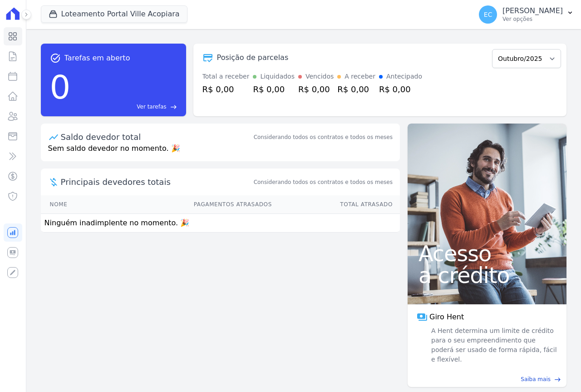  What do you see at coordinates (188, 204) in the screenshot?
I see `th: Pagamentos Atrasados` at bounding box center [188, 204].